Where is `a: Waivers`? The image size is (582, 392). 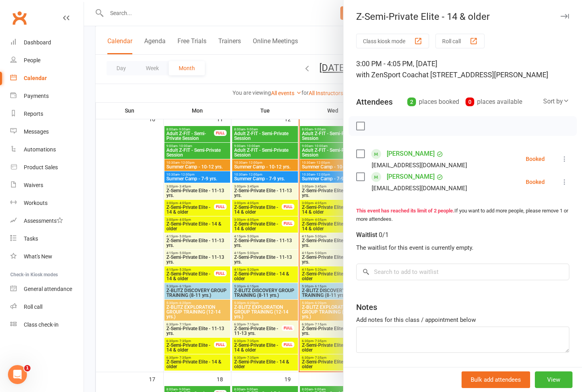 a: Waivers is located at coordinates (47, 185).